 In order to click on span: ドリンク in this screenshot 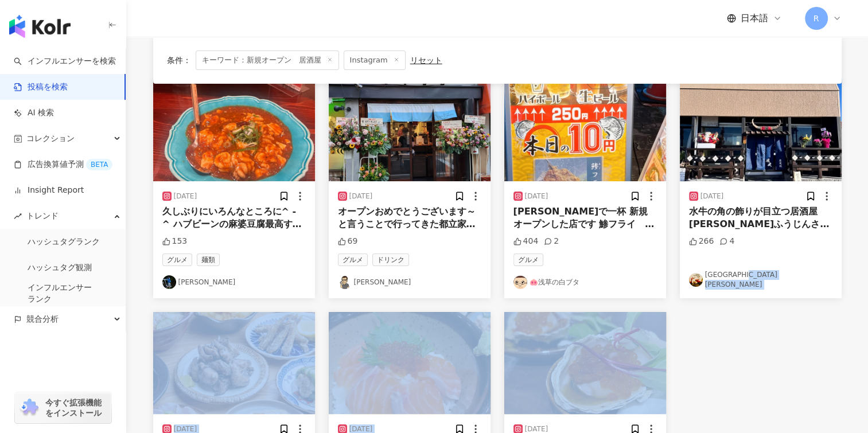, I will do `click(391, 260)`.